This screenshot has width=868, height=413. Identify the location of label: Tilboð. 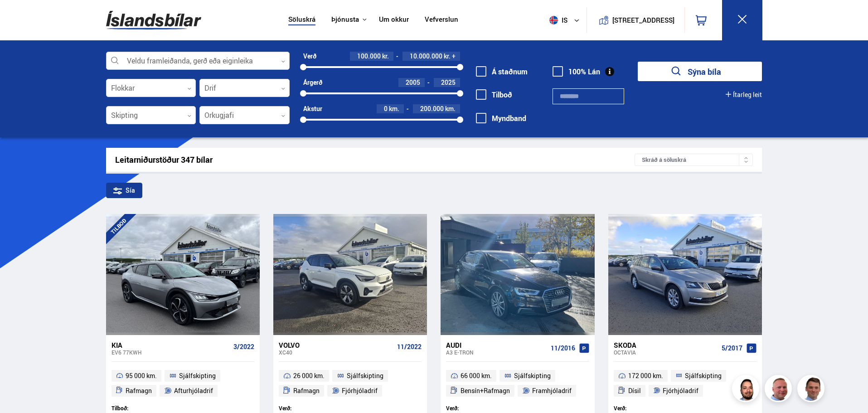
(494, 95).